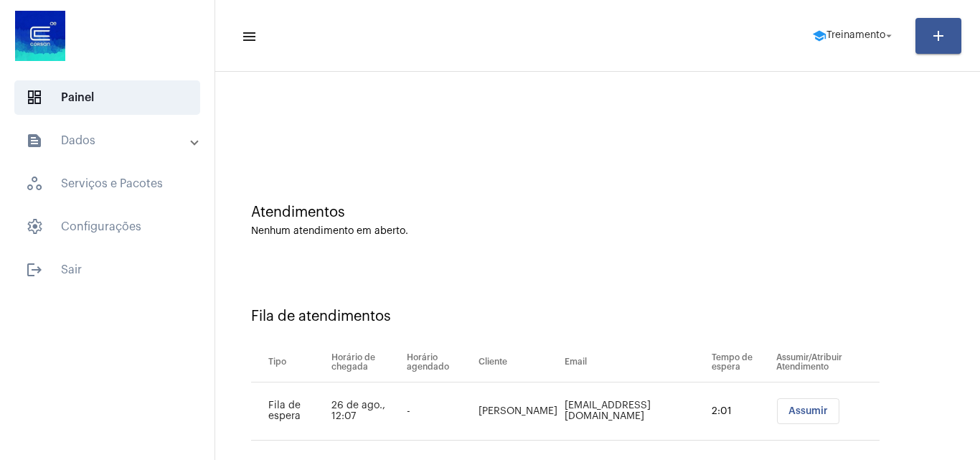 Image resolution: width=980 pixels, height=460 pixels. Describe the element at coordinates (740, 363) in the screenshot. I see `th: Tempo de espera` at that location.